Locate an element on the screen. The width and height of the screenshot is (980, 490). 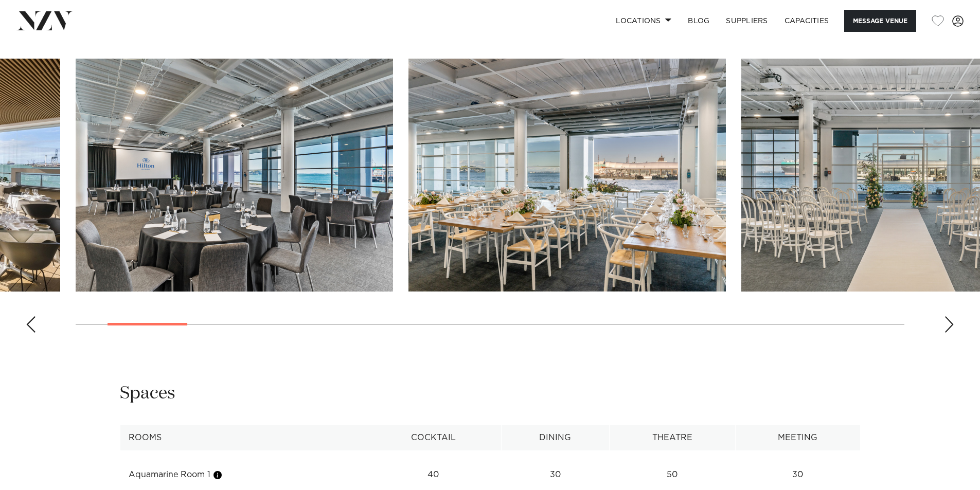
swiper-slide: 2 / 26 is located at coordinates (234, 175).